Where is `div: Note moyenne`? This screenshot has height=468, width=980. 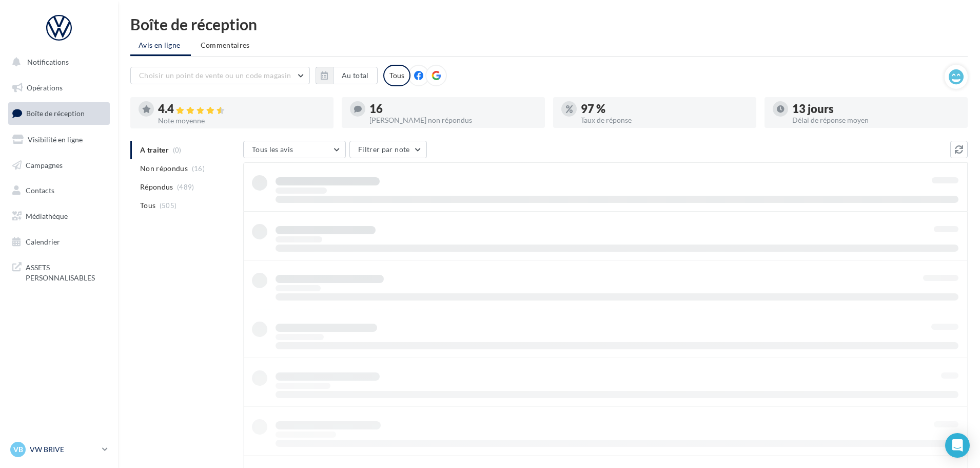 div: Note moyenne is located at coordinates (242, 121).